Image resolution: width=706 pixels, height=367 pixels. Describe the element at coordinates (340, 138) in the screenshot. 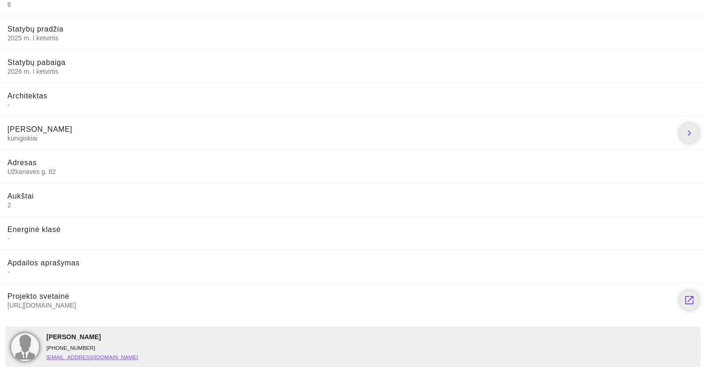

I see `span: kunigiskiai` at that location.